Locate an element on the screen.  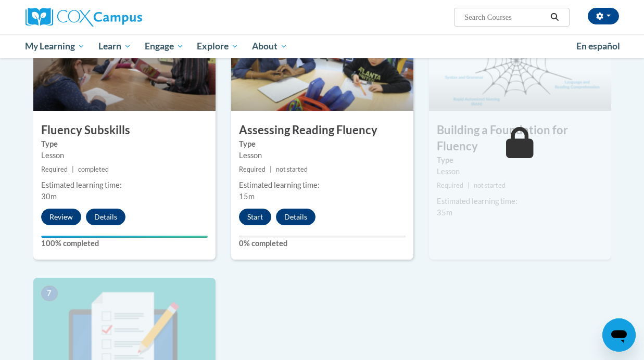
span: Learn is located at coordinates (114, 46).